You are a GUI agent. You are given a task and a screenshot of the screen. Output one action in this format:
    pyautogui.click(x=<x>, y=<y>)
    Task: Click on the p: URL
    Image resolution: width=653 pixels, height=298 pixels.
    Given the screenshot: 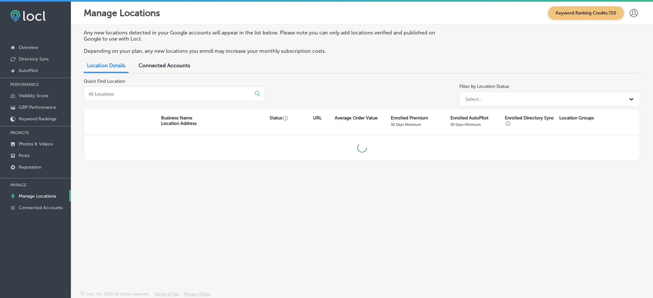 What is the action you would take?
    pyautogui.click(x=318, y=118)
    